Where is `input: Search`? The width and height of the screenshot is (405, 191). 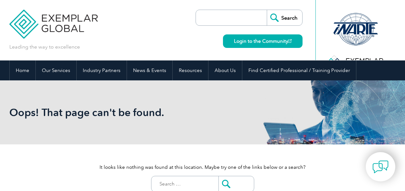
input: Search is located at coordinates (284, 18).